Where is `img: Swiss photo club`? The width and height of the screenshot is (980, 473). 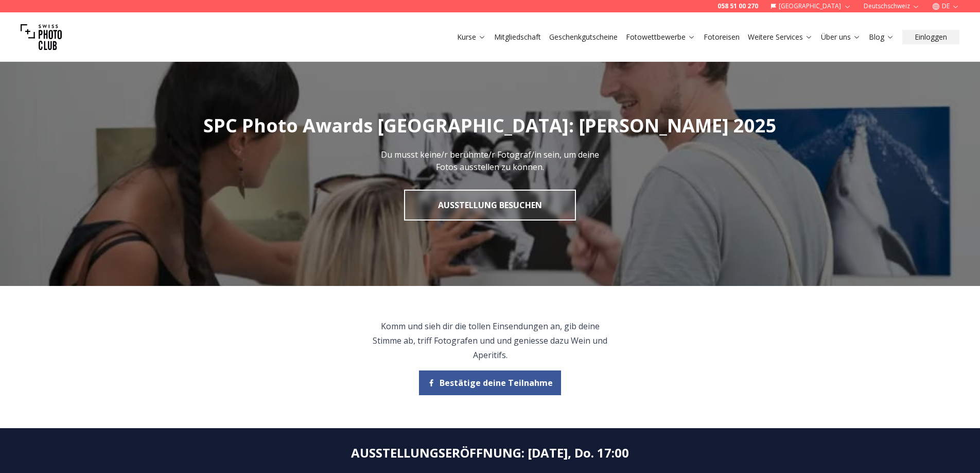
img: Swiss photo club is located at coordinates (41, 37).